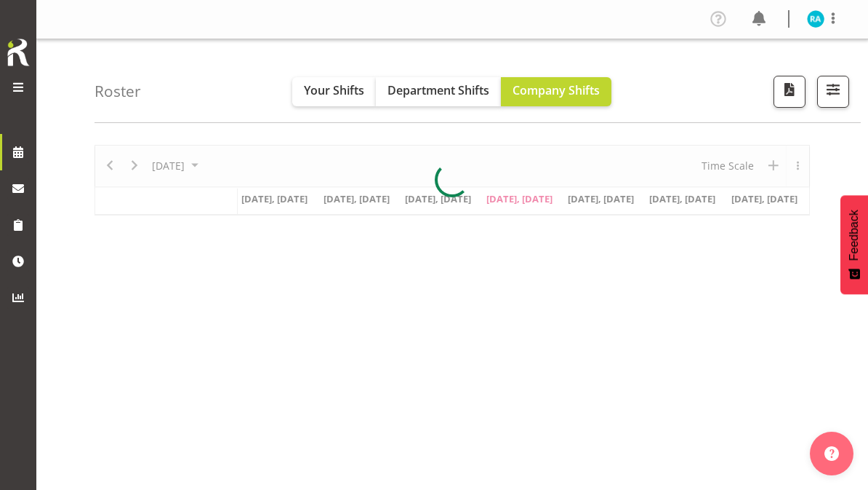  What do you see at coordinates (556, 90) in the screenshot?
I see `span: Company Shifts` at bounding box center [556, 90].